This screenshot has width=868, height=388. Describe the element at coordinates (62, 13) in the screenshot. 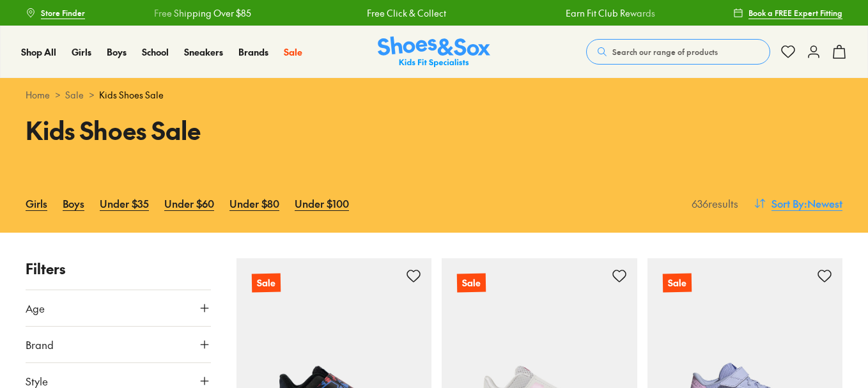

I see `span: Store Finder` at that location.